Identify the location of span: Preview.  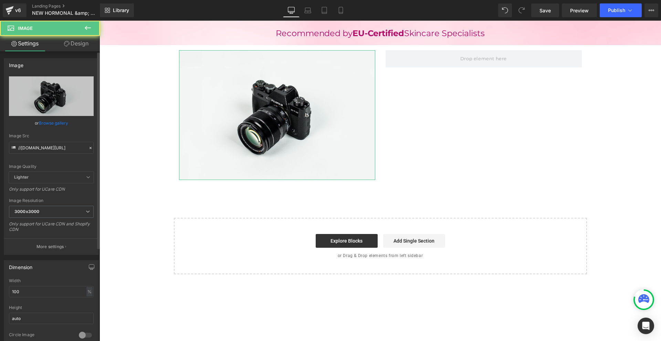
(579, 10).